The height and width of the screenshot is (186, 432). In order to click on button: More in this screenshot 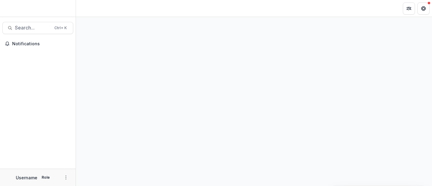, I will do `click(66, 177)`.